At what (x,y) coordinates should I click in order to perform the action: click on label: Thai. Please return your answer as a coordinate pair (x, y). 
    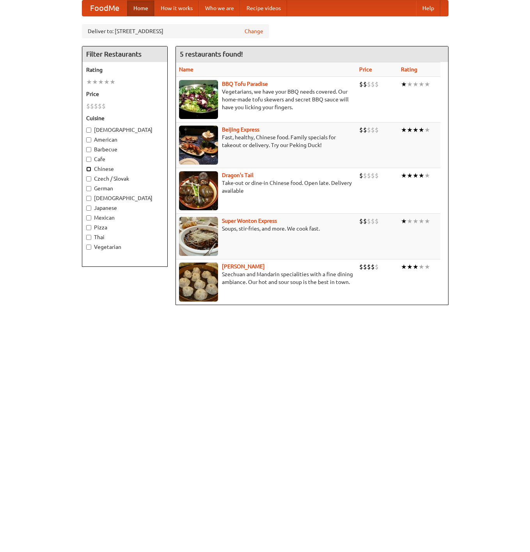
    Looking at the image, I should click on (125, 237).